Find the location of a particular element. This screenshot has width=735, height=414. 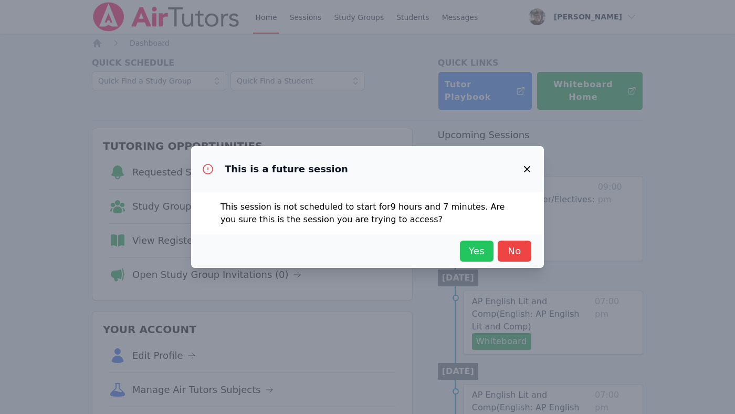

p: This session is not scheduled to start for 9 hours and 7 minutes . Are you sure this is the sessi... is located at coordinates (368, 213).